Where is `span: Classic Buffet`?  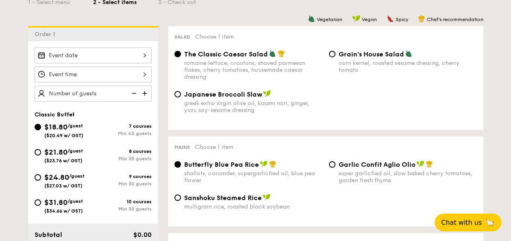 span: Classic Buffet is located at coordinates (54, 115).